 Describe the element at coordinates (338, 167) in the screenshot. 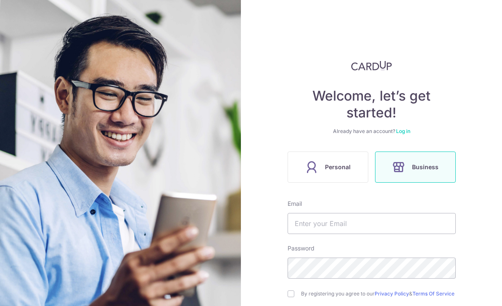

I see `span: Personal` at that location.